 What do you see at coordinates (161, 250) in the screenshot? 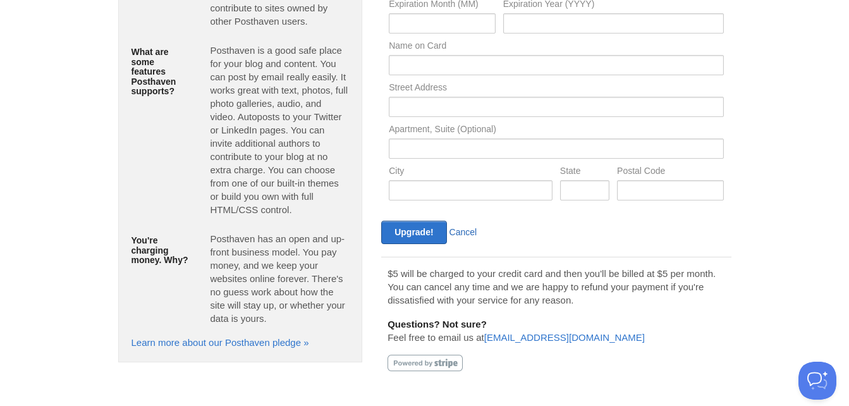
I see `h5: You're charging money. Why?` at bounding box center [161, 250].